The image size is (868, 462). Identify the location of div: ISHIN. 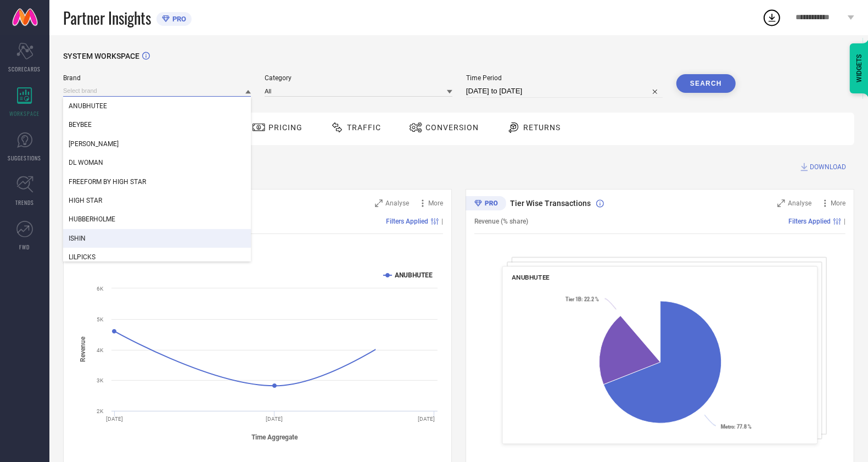
(157, 239).